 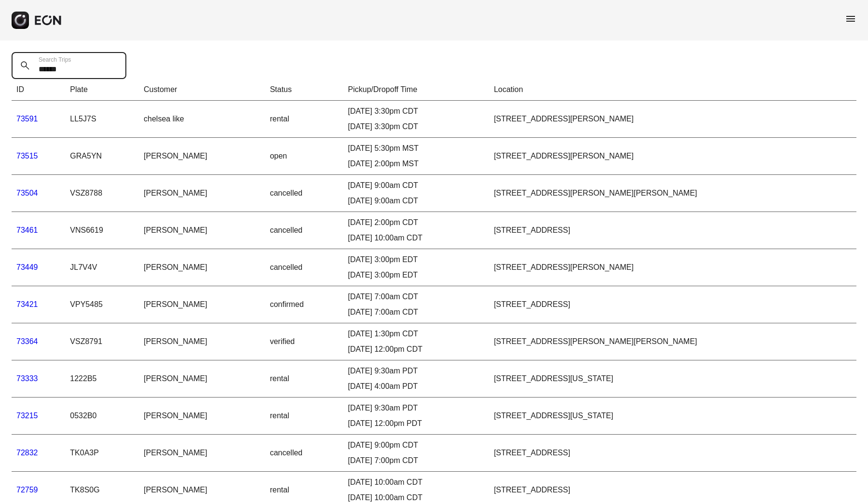 What do you see at coordinates (38, 90) in the screenshot?
I see `th: ID` at bounding box center [38, 90].